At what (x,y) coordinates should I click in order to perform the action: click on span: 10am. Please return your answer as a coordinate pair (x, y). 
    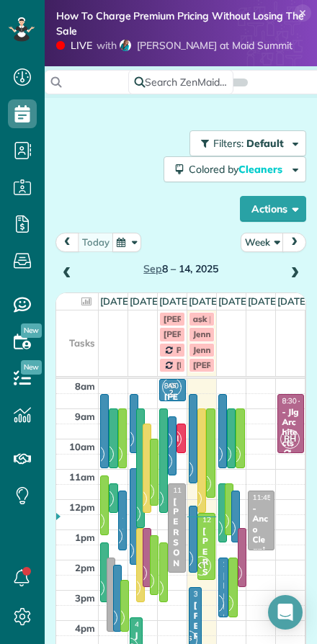
    Looking at the image, I should click on (82, 446).